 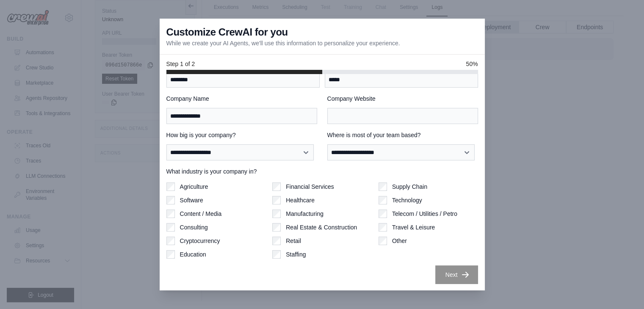 What do you see at coordinates (322, 171) in the screenshot?
I see `label: What industry is your company in?` at bounding box center [322, 171].